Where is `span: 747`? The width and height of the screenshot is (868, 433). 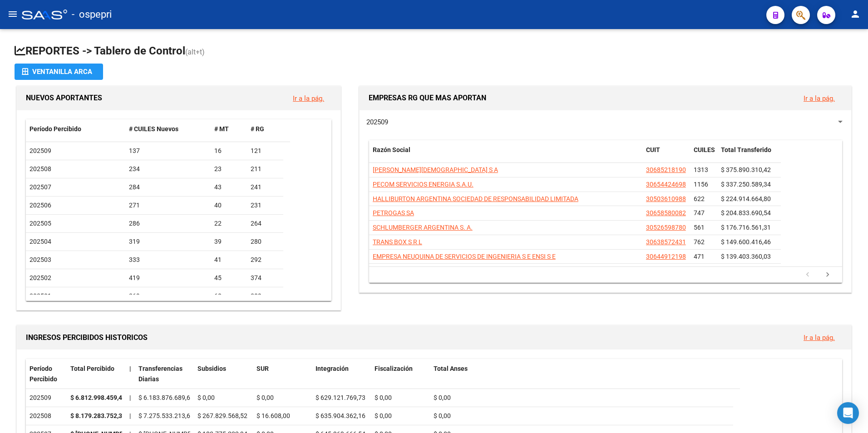
span: 747 is located at coordinates (699, 213).